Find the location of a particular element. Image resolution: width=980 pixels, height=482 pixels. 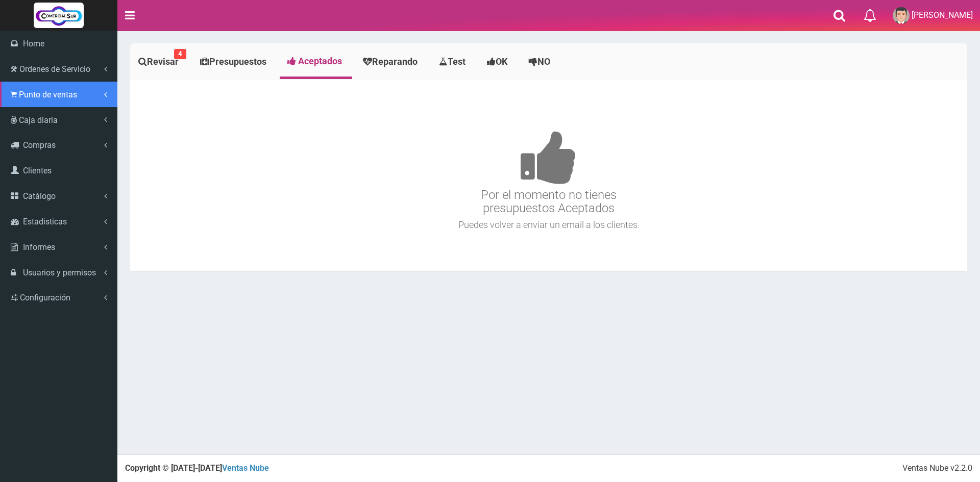

img: Logo grande is located at coordinates (59, 16).